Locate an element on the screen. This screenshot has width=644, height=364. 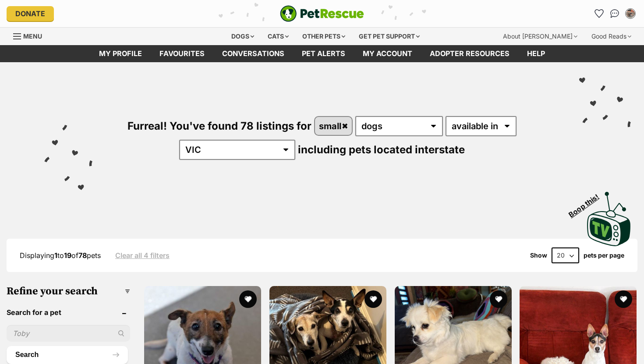
img: logo-e224e6f780fb5917bec1dbf3a21bbac754714ae5b6737aabdf751b685950b380.svg is located at coordinates (322, 14).